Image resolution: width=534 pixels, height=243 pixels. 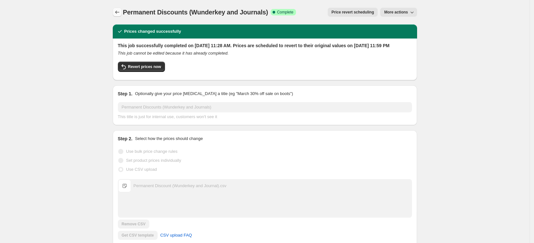 What do you see at coordinates (196, 12) in the screenshot?
I see `span: Permanent Discounts (Wunderkey and Journals)` at bounding box center [196, 12].